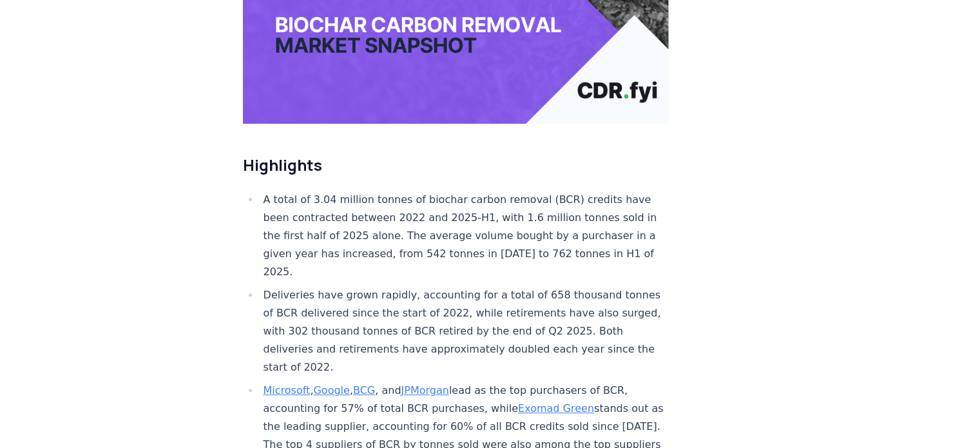 The width and height of the screenshot is (980, 448). What do you see at coordinates (465, 236) in the screenshot?
I see `li: A total of 3.04 million tonnes of biochar carbon removal (BCR) credits have been contracted betwe...` at bounding box center [465, 236].